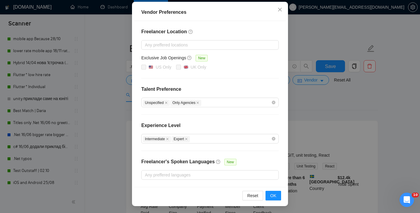 This screenshot has height=213, width=420. What do you see at coordinates (280, 10) in the screenshot?
I see `button: Close` at bounding box center [280, 10].